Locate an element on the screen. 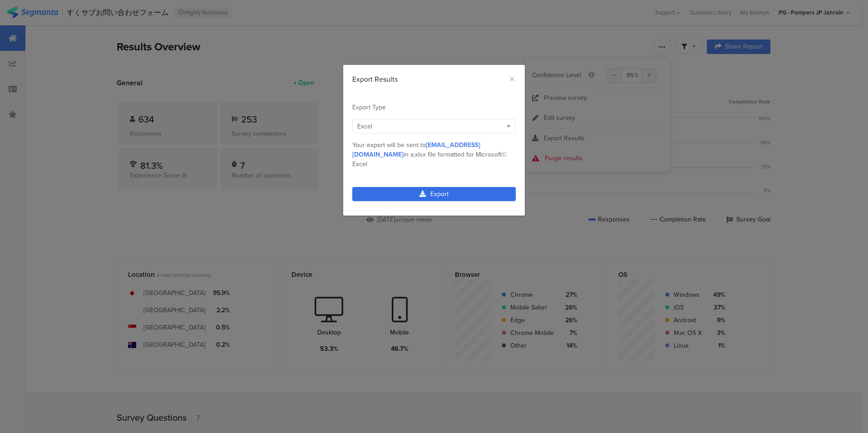 This screenshot has height=433, width=868. div: Your export will be sent to in a is located at coordinates (434, 154).